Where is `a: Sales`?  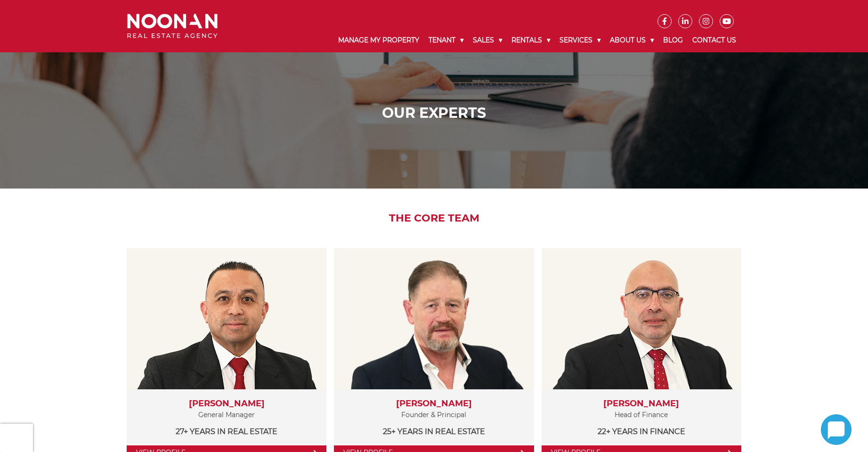 a: Sales is located at coordinates (487, 40).